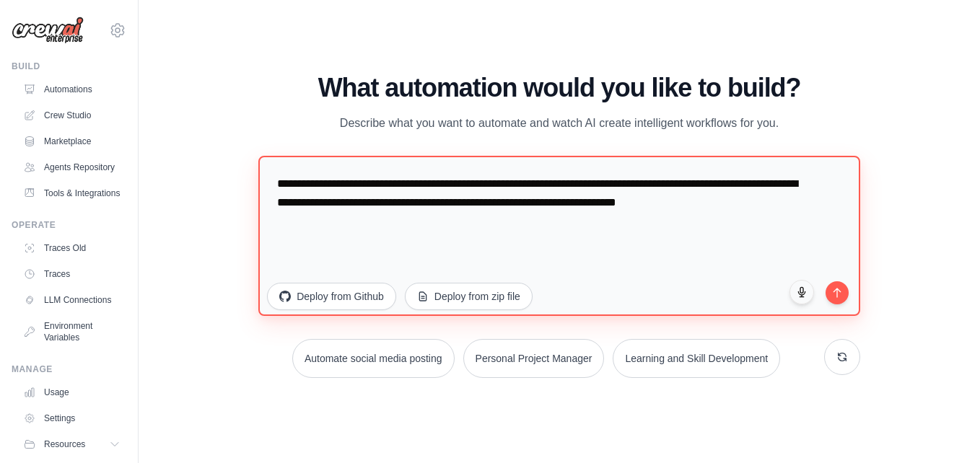 The image size is (980, 463). What do you see at coordinates (72, 392) in the screenshot?
I see `a: Usage` at bounding box center [72, 392].